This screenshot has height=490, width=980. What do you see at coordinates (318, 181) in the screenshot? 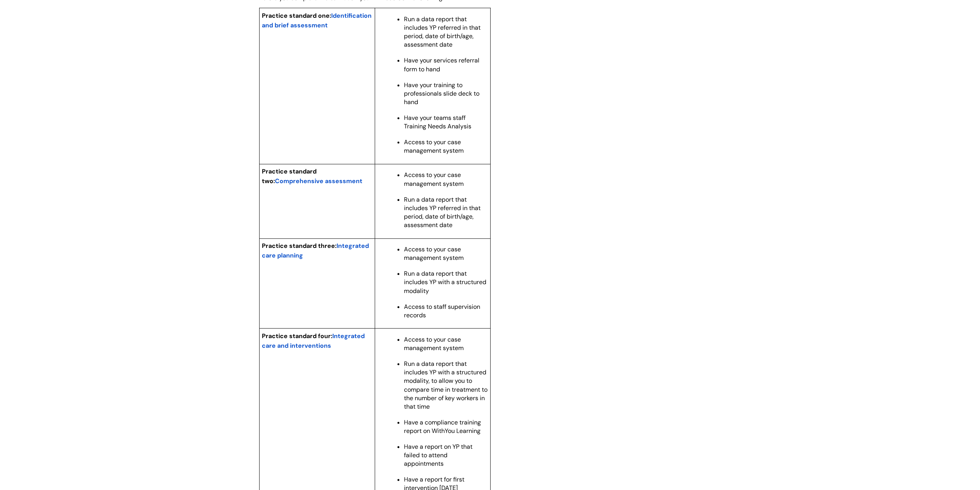
I see `span: Comprehensive assessment` at bounding box center [318, 181].